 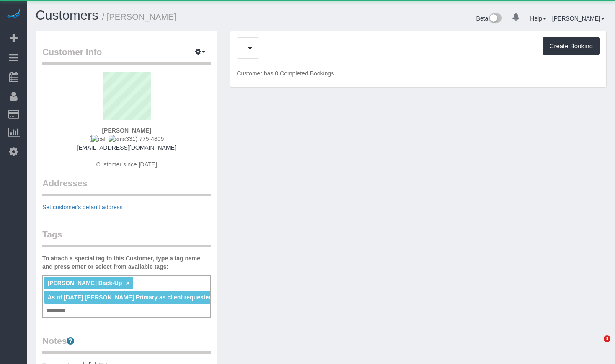 What do you see at coordinates (571, 46) in the screenshot?
I see `button: Create Booking` at bounding box center [571, 46].